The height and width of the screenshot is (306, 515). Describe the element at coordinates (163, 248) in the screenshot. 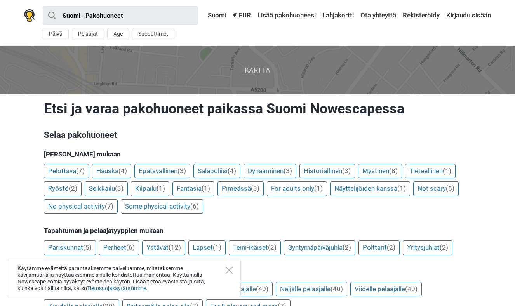

I see `a: Ystävät(12)` at that location.